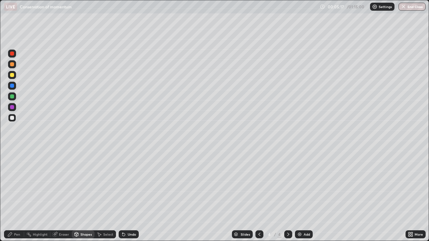 The width and height of the screenshot is (429, 241). What do you see at coordinates (307, 235) in the screenshot?
I see `div: Add` at bounding box center [307, 235].